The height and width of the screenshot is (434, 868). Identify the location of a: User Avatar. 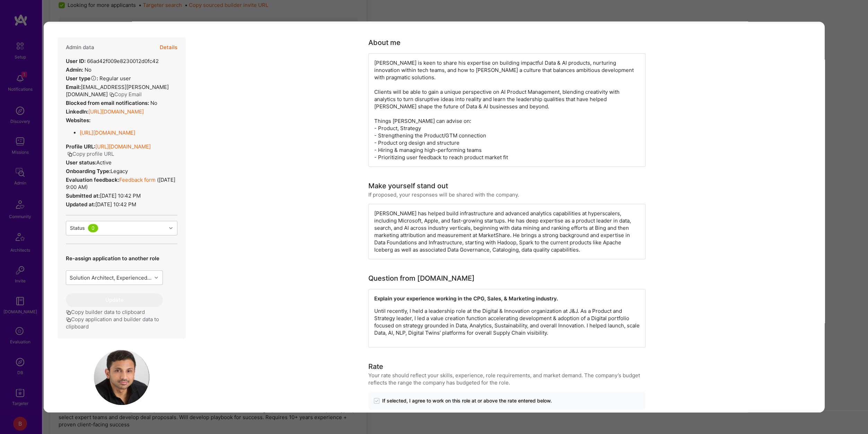
(122, 403).